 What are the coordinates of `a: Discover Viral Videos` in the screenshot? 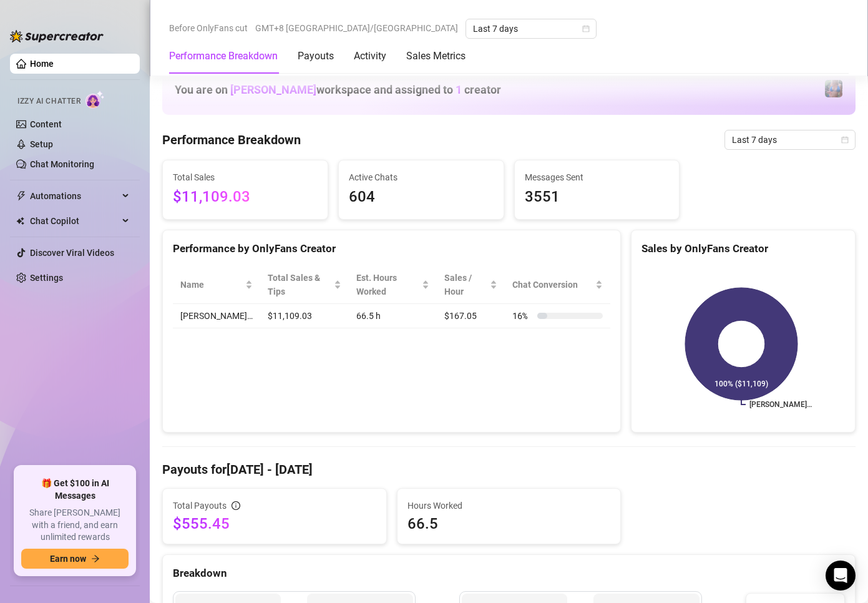 It's located at (71, 253).